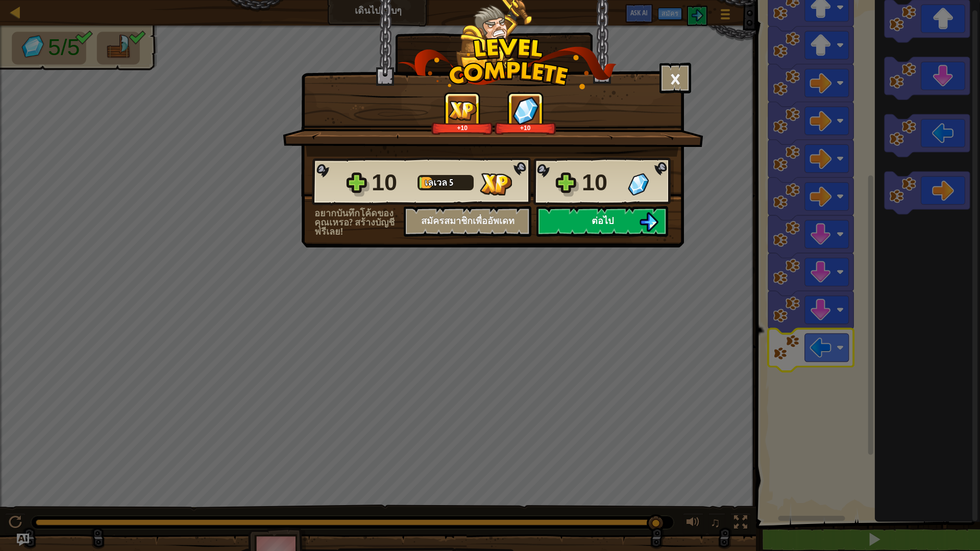  I want to click on button: ต่อไป, so click(602, 221).